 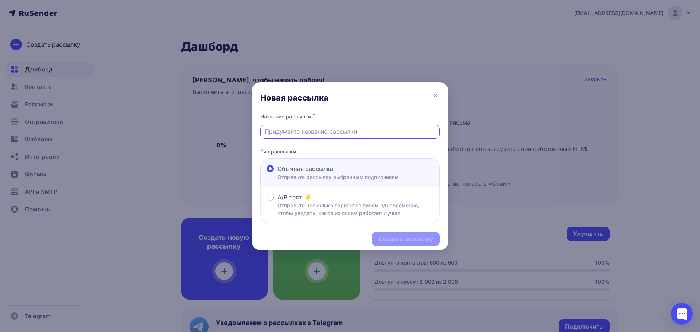 I want to click on p: Отправьте рассылку выбранным подписчикам, so click(x=338, y=177).